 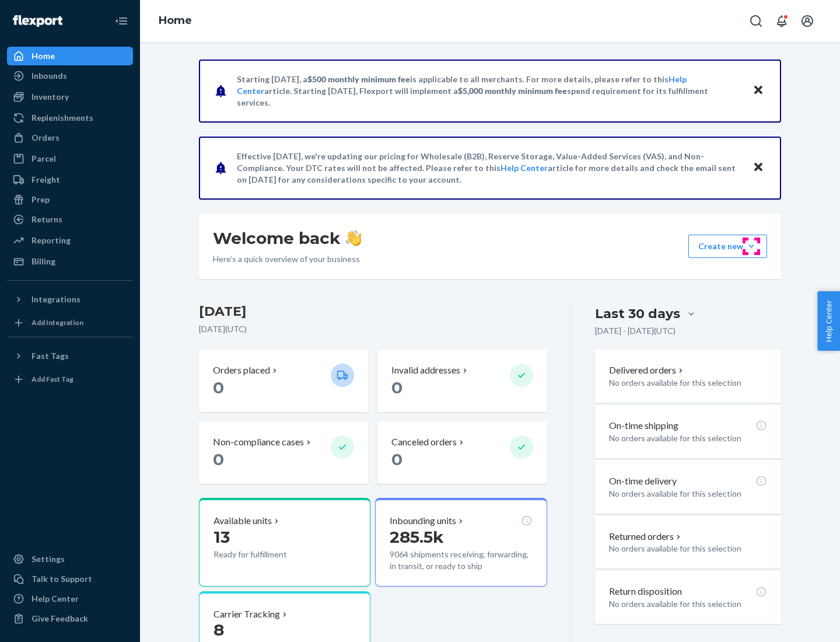 I want to click on p: Ready for fulfillment, so click(x=267, y=554).